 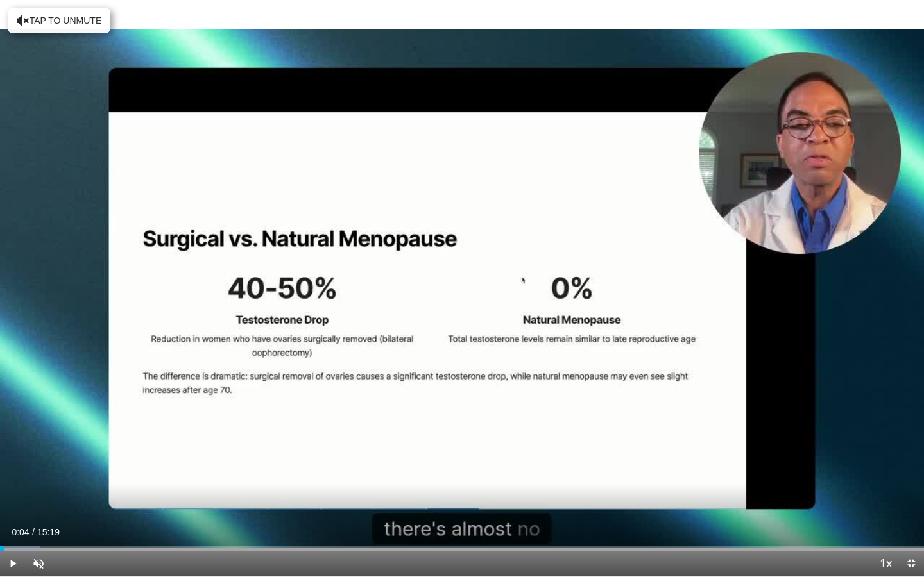 I want to click on button: Unmute, so click(x=38, y=564).